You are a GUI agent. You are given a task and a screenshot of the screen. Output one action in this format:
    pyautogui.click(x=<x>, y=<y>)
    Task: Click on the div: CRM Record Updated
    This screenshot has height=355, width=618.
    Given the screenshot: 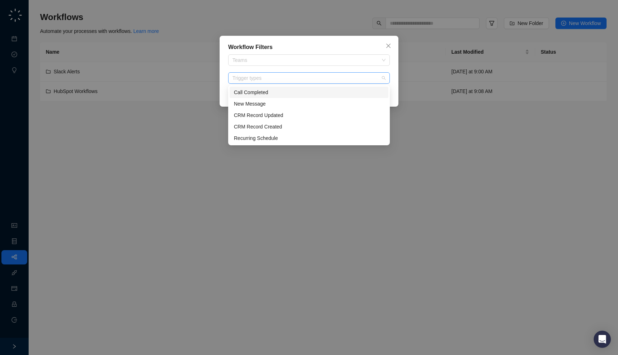 What is the action you would take?
    pyautogui.click(x=309, y=115)
    